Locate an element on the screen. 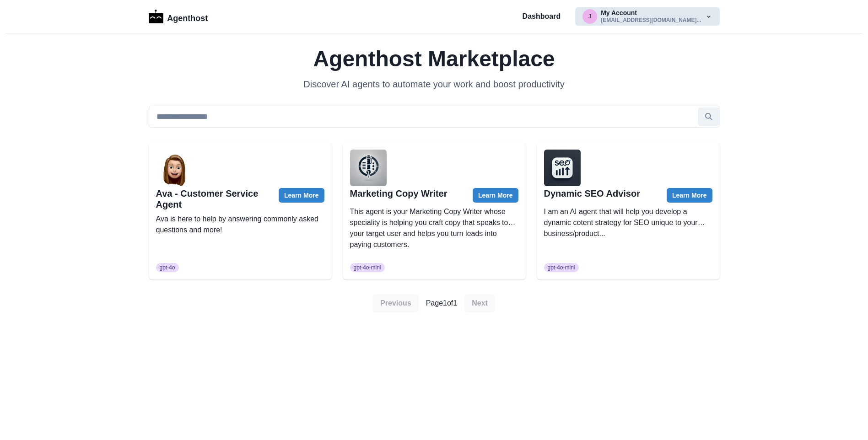  p: Discover AI agents to automate your work and boost productivity is located at coordinates (434, 84).